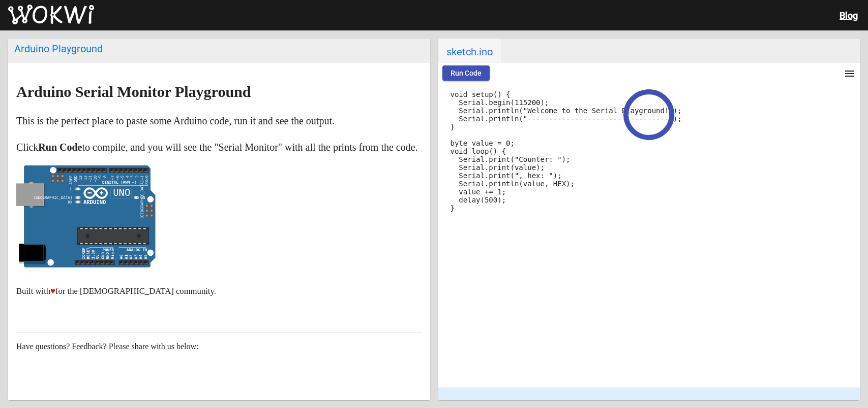  What do you see at coordinates (566, 151) in the screenshot?
I see `code: void setup() { Serial.begin(115200); Serial.println("Welcome to the Serial Playground!"); Serial....` at bounding box center [566, 151].